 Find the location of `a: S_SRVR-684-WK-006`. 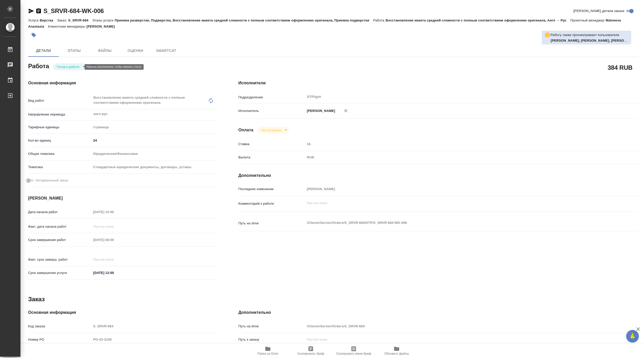

a: S_SRVR-684-WK-006 is located at coordinates (74, 11).